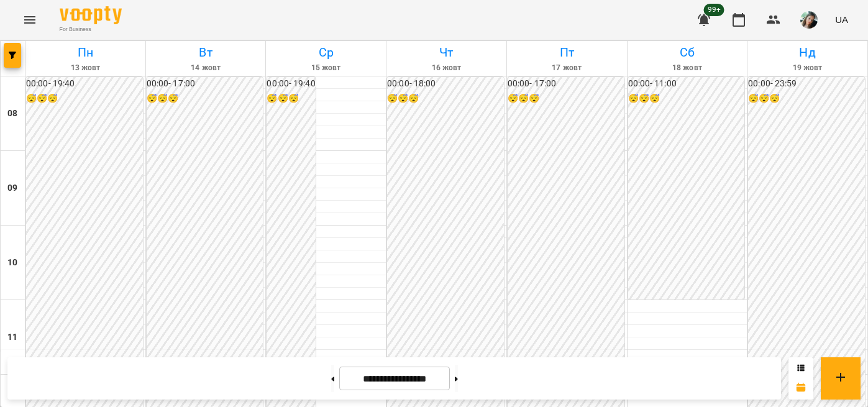  What do you see at coordinates (85, 68) in the screenshot?
I see `h6: 13 жовт` at bounding box center [85, 68].